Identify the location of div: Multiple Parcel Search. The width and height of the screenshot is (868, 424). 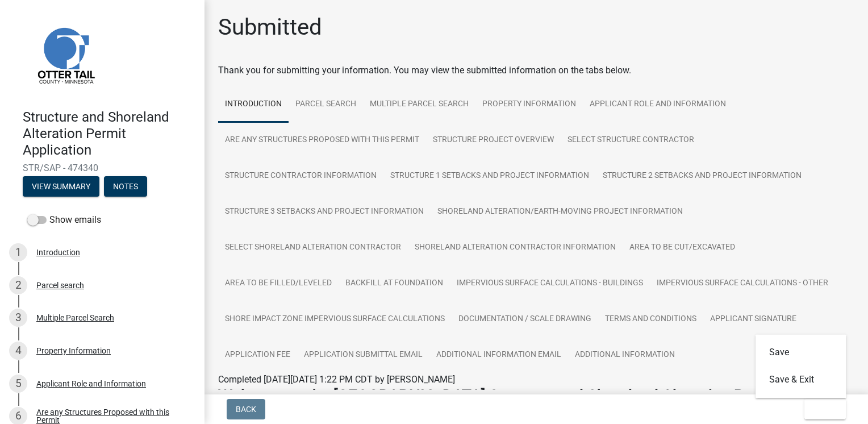
(75, 318).